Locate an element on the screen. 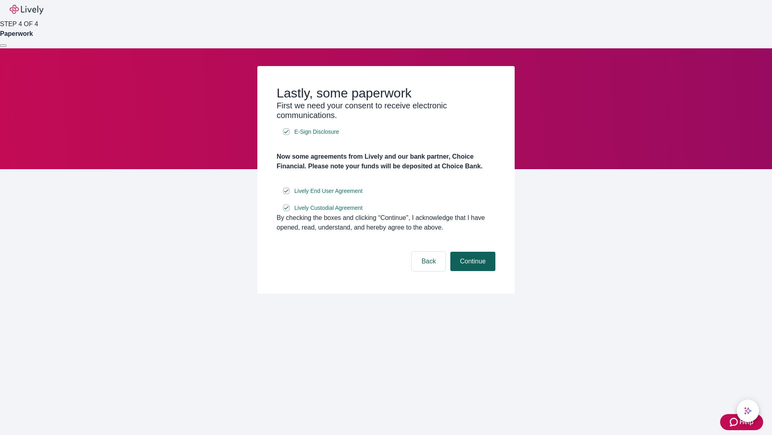 The image size is (772, 435). svg: Lively AI Assistant is located at coordinates (748, 410).